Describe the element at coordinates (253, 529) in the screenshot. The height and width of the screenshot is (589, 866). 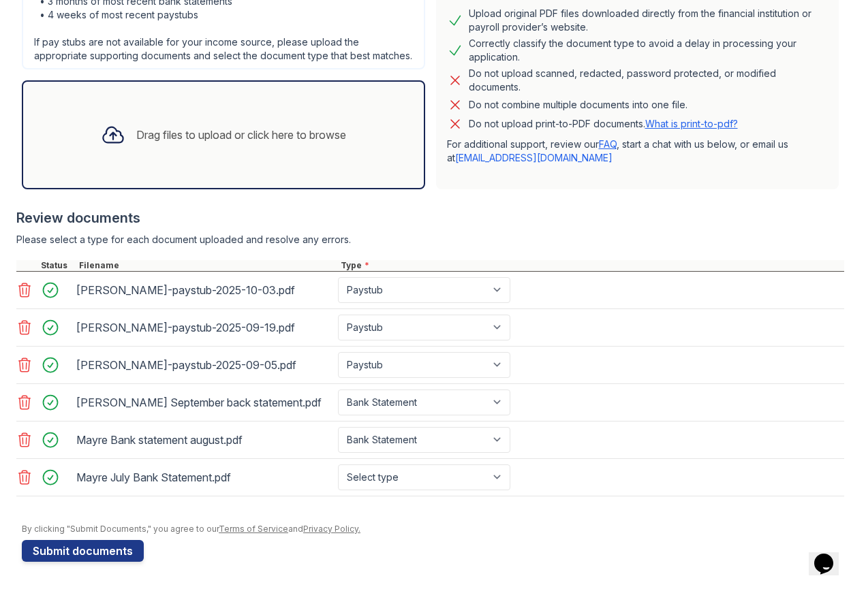
I see `a: Terms of Service` at that location.